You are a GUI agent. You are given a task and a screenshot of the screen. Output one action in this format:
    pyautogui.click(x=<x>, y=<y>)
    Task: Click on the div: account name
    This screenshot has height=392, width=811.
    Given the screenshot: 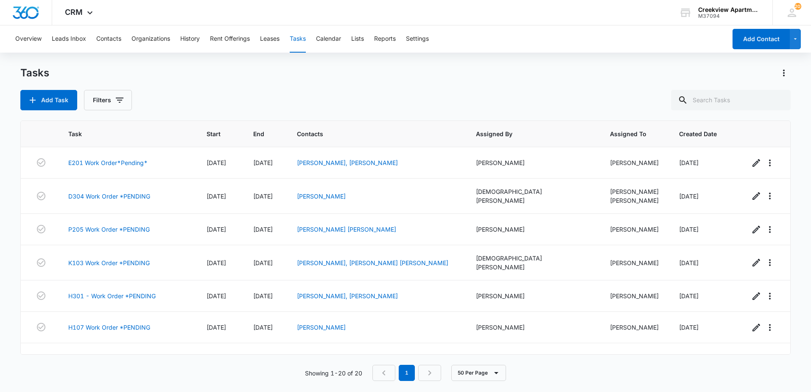 What is the action you would take?
    pyautogui.click(x=729, y=10)
    